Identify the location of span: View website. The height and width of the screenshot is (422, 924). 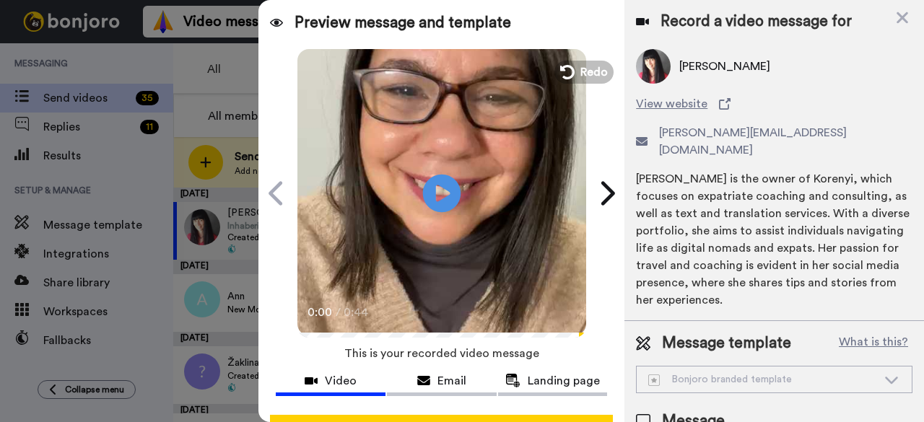
(671, 104).